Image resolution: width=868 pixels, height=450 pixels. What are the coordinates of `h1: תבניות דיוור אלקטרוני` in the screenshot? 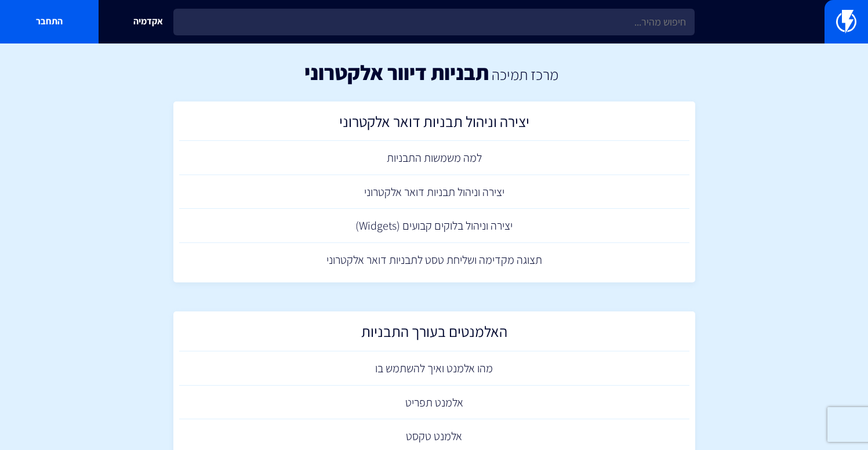 It's located at (396, 72).